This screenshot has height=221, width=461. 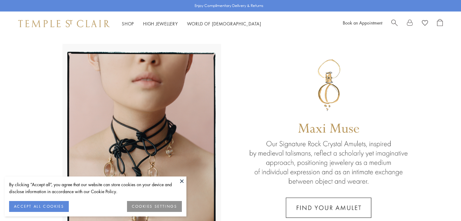 I want to click on a: ShopShop, so click(x=128, y=24).